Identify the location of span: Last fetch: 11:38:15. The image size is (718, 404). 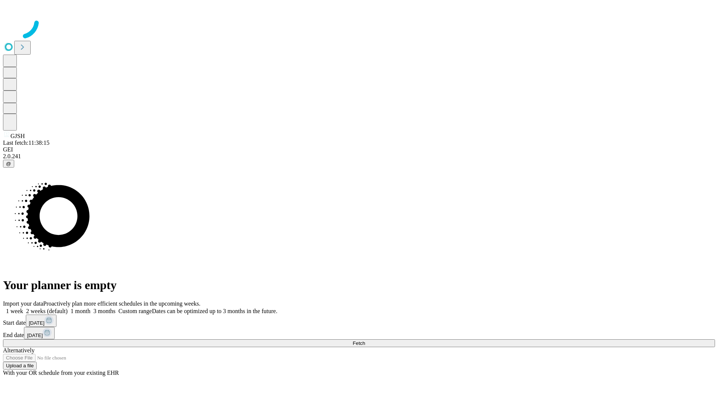
(26, 143).